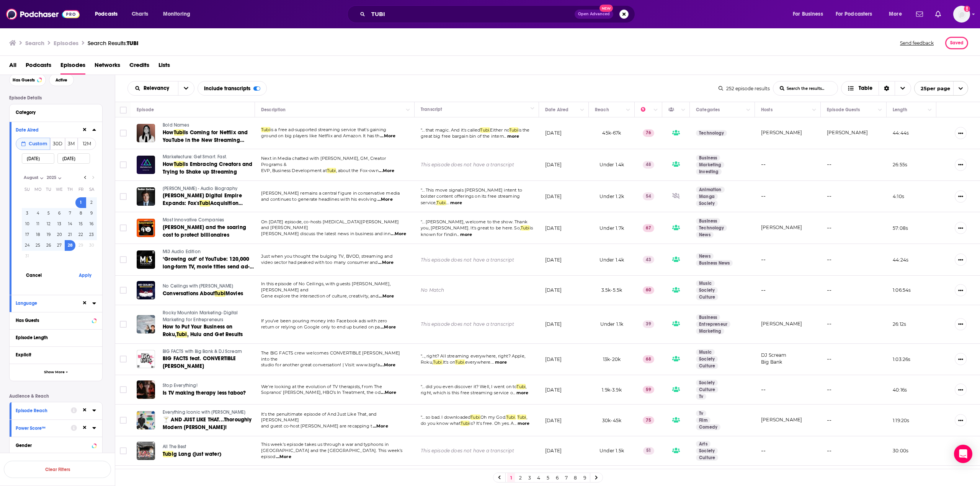 The height and width of the screenshot is (486, 980). I want to click on span: Marketecture: Get Smart. Fast., so click(195, 157).